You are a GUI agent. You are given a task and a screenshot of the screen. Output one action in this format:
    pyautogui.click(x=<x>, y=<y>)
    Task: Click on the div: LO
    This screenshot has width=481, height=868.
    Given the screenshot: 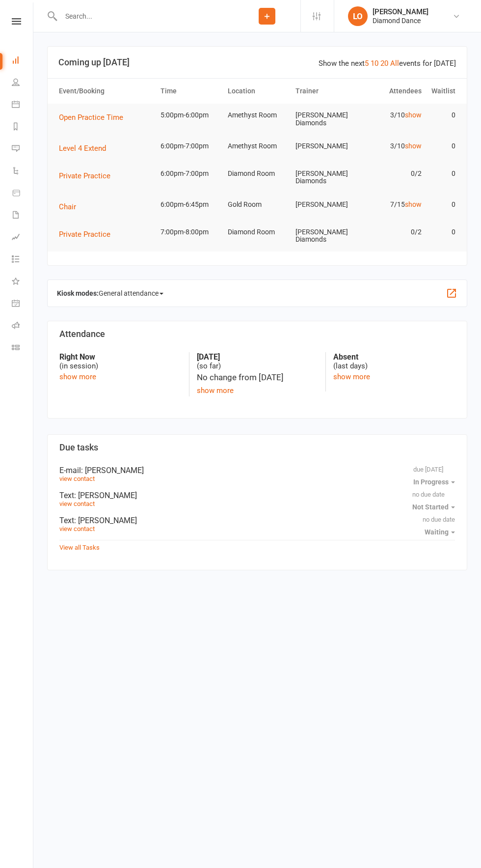 What is the action you would take?
    pyautogui.click(x=358, y=16)
    